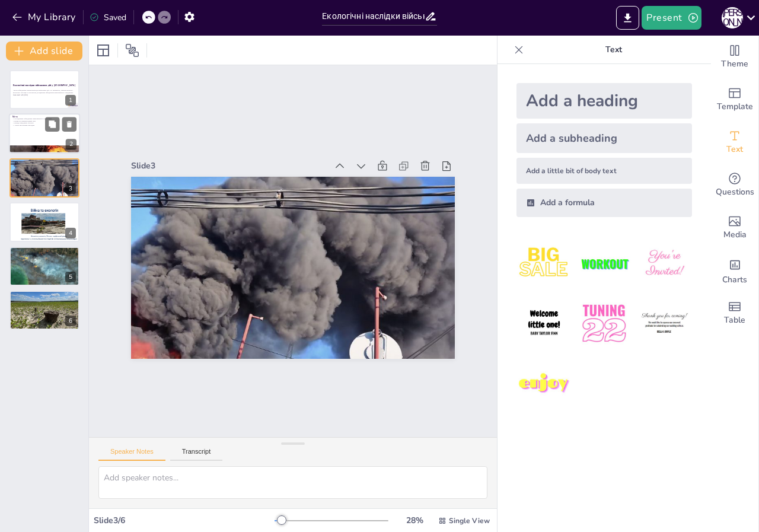  Describe the element at coordinates (44, 51) in the screenshot. I see `button: Add slide` at that location.